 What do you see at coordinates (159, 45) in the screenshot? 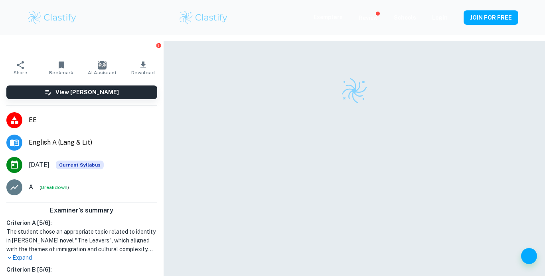
I see `button: Report issue` at bounding box center [159, 45].